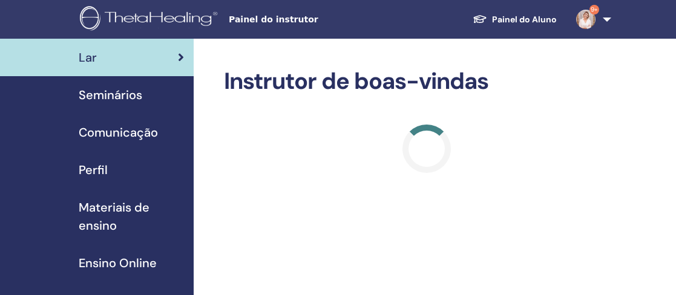 The height and width of the screenshot is (295, 676). Describe the element at coordinates (131, 217) in the screenshot. I see `span: Materiais de ensino` at that location.